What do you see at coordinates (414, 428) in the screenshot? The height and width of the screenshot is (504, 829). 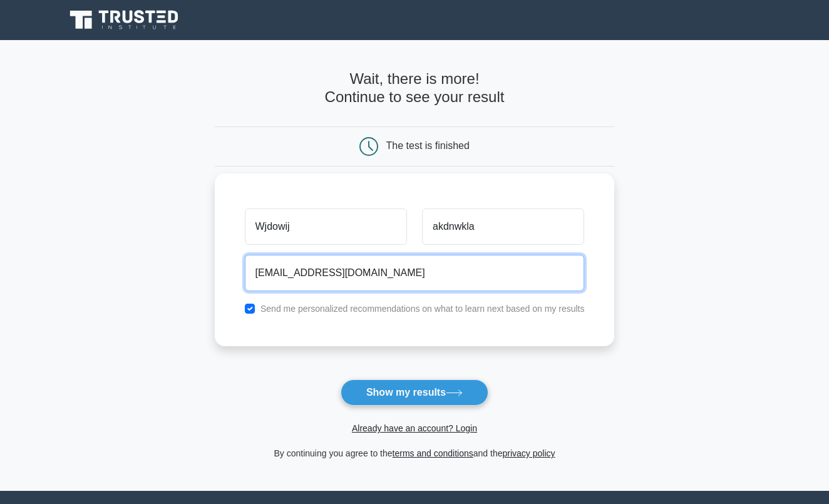 I see `a: Already have an account? Login` at bounding box center [414, 428].